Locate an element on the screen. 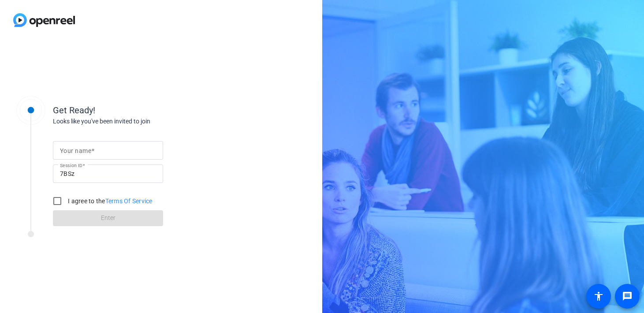 The height and width of the screenshot is (313, 644). mat-icon: message is located at coordinates (627, 297).